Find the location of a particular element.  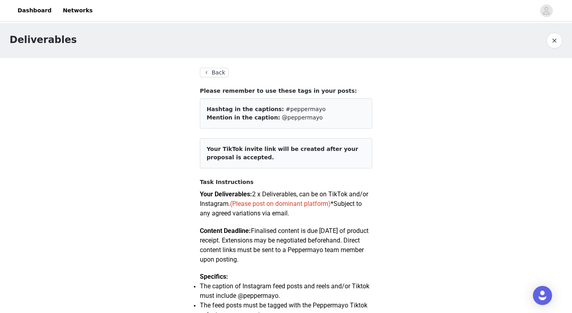

strong: Specifics: is located at coordinates (214, 277).